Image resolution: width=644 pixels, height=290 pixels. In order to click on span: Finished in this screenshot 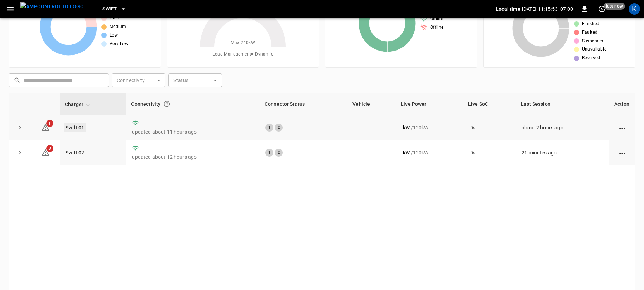, I will do `click(591, 24)`.